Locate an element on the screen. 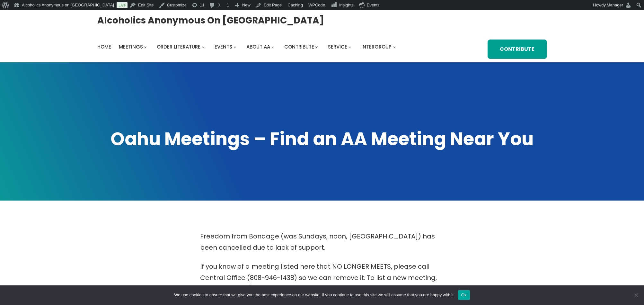 The height and width of the screenshot is (305, 644). a: Meetings is located at coordinates (131, 47).